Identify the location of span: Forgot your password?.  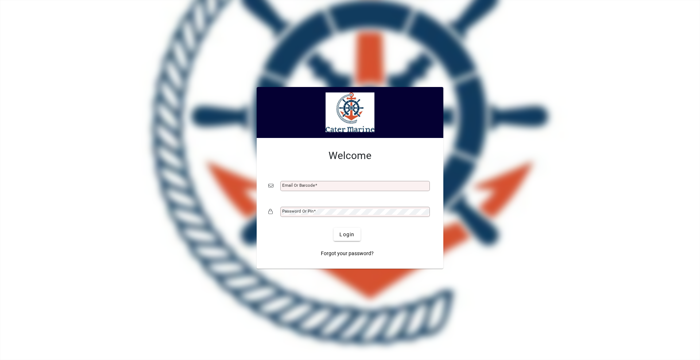
(347, 254).